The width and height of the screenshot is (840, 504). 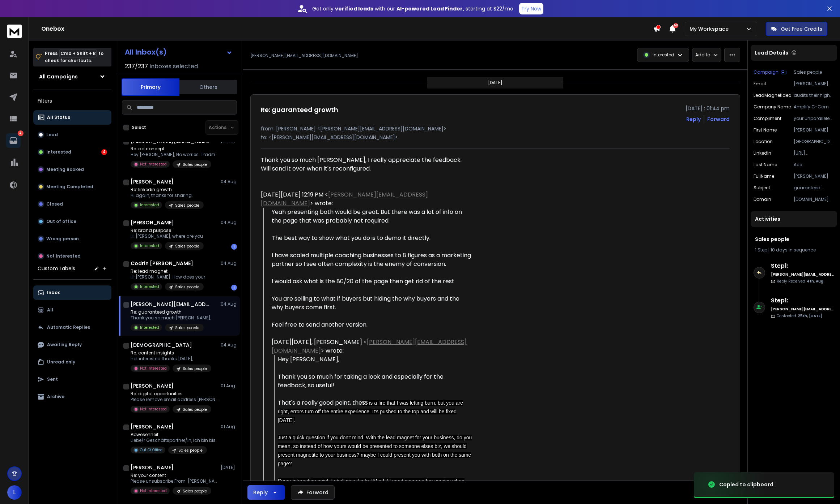 What do you see at coordinates (61, 222) in the screenshot?
I see `p: Out of office` at bounding box center [61, 222].